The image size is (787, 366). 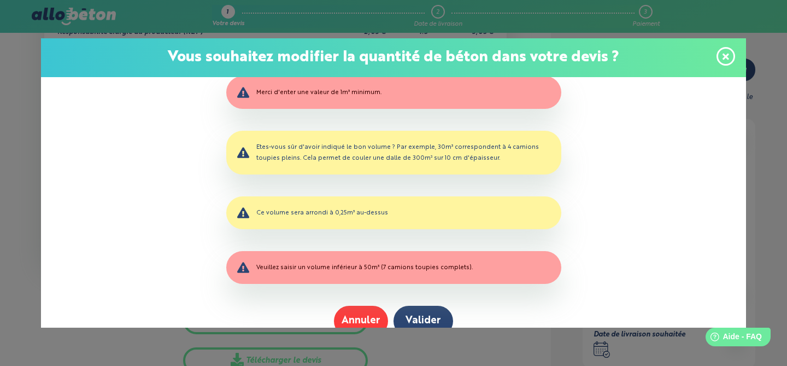 I want to click on button: Annuler, so click(x=361, y=320).